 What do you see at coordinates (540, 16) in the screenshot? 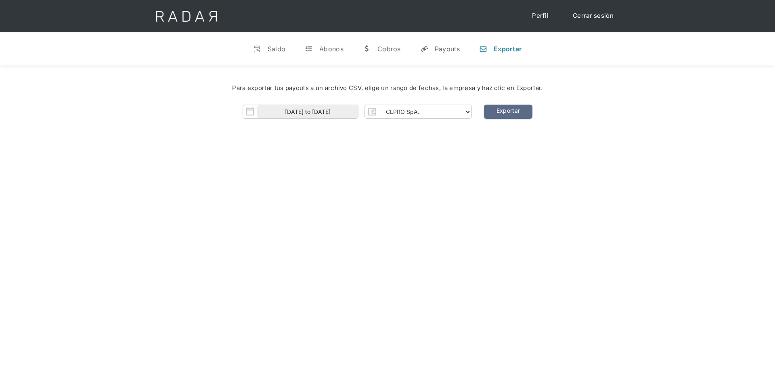
I see `a: Perfil` at bounding box center [540, 16].